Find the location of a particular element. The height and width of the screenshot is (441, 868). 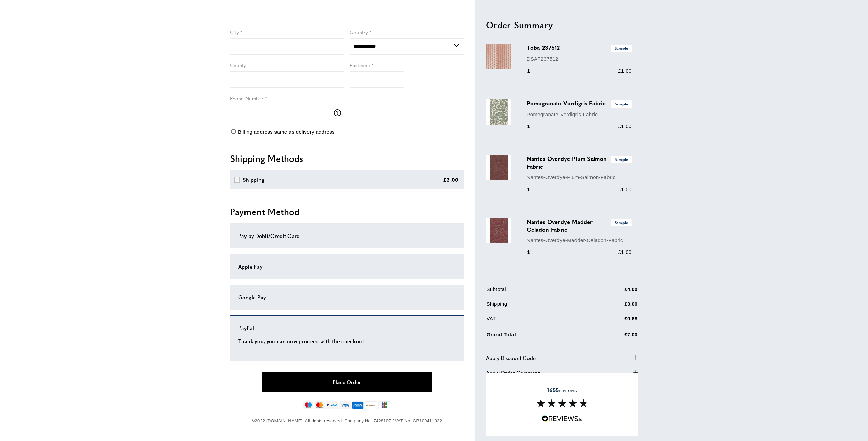

div: Pay by Debit/Credit Card is located at coordinates (348, 236).